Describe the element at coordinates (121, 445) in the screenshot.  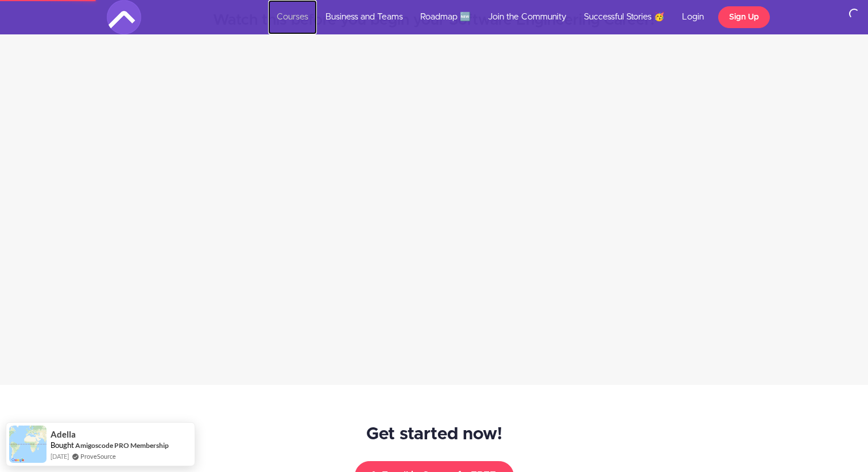
I see `a: Amigoscode PRO Membership` at that location.